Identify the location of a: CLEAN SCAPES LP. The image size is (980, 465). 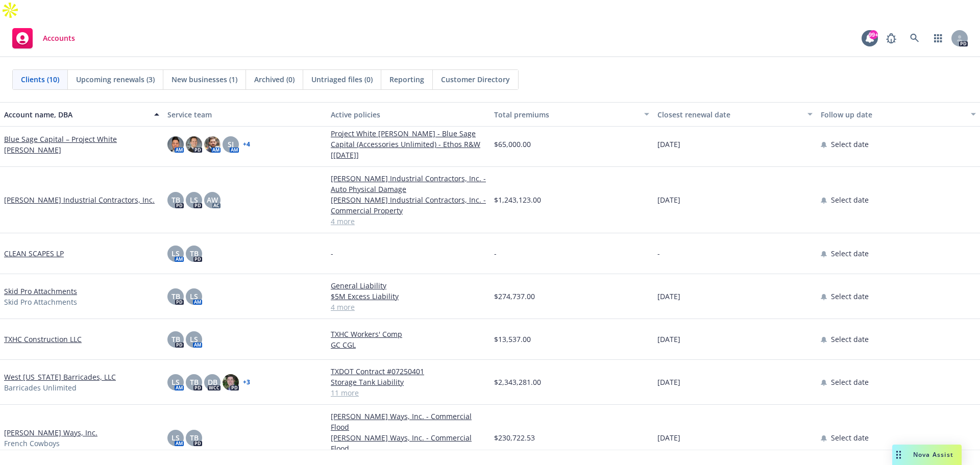
(33, 253).